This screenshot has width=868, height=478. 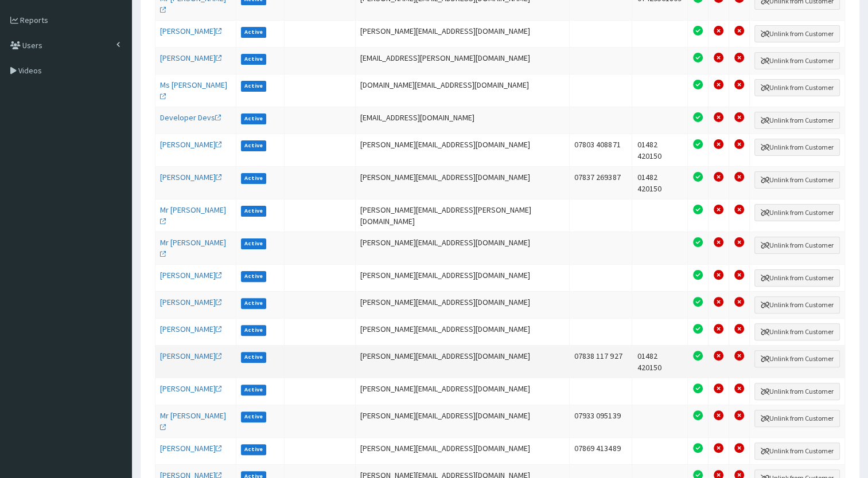 I want to click on span: Videos, so click(x=30, y=71).